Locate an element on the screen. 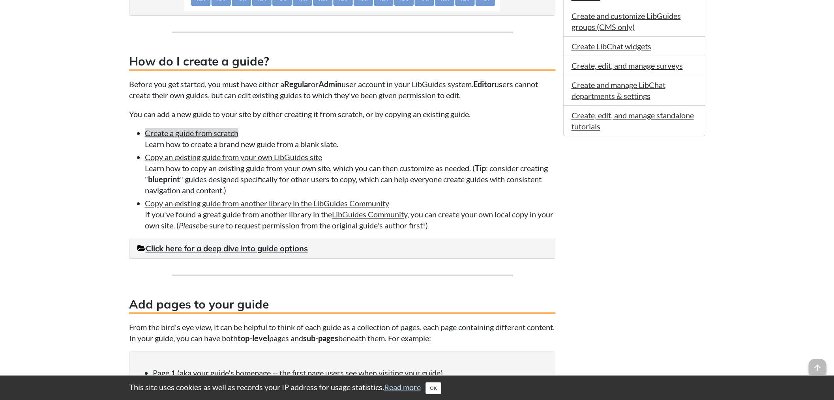 The height and width of the screenshot is (400, 834). p: Before you get started, you must have either a or user account in your LibGuides system. users ca... is located at coordinates (342, 90).